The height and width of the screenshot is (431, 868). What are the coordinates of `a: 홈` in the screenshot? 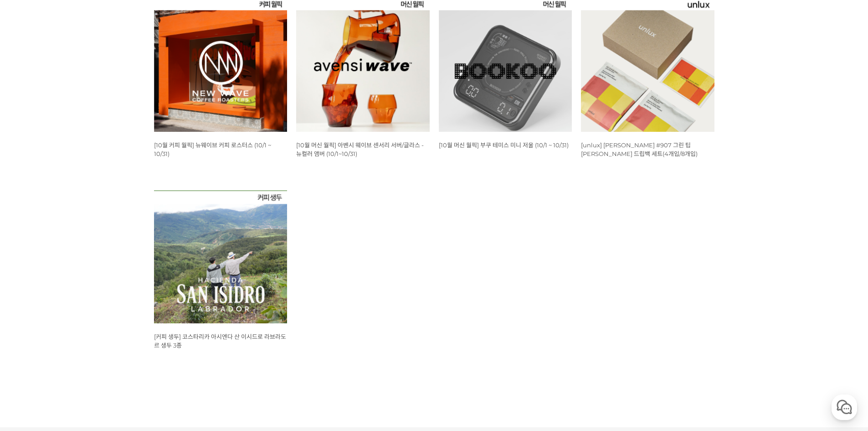 It's located at (31, 301).